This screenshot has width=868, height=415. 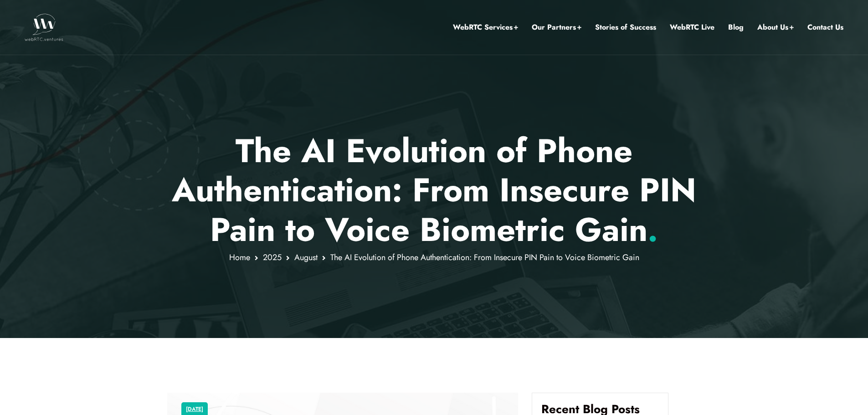 I want to click on a: About Us, so click(x=775, y=27).